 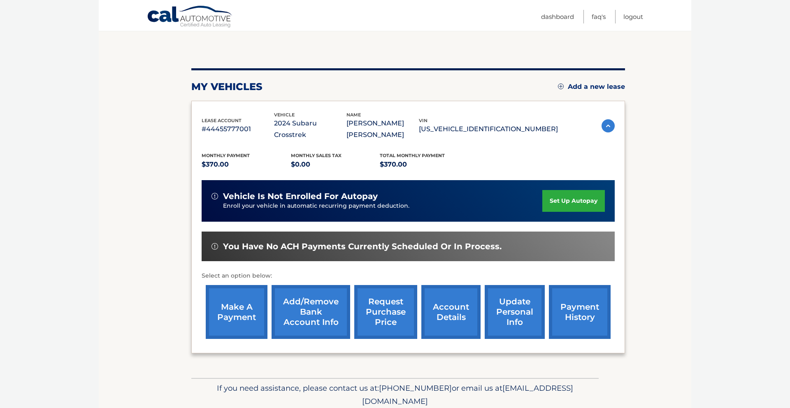 I want to click on p: #44455777001, so click(x=238, y=129).